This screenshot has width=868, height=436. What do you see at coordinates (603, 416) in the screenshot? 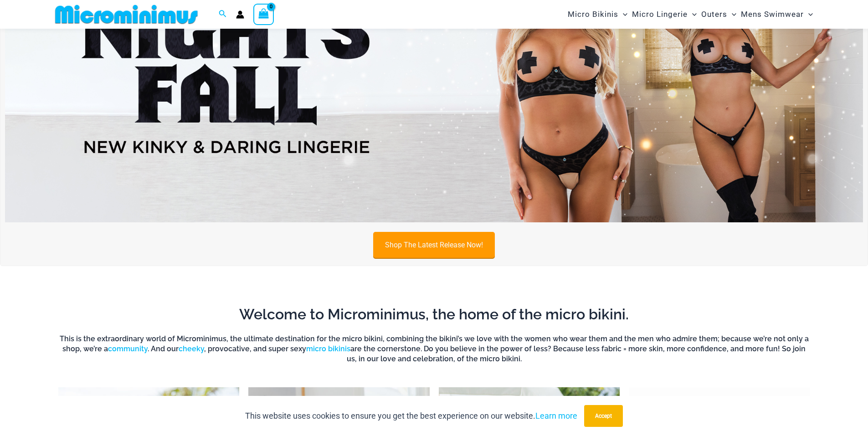
I see `button: Accept` at bounding box center [603, 416].